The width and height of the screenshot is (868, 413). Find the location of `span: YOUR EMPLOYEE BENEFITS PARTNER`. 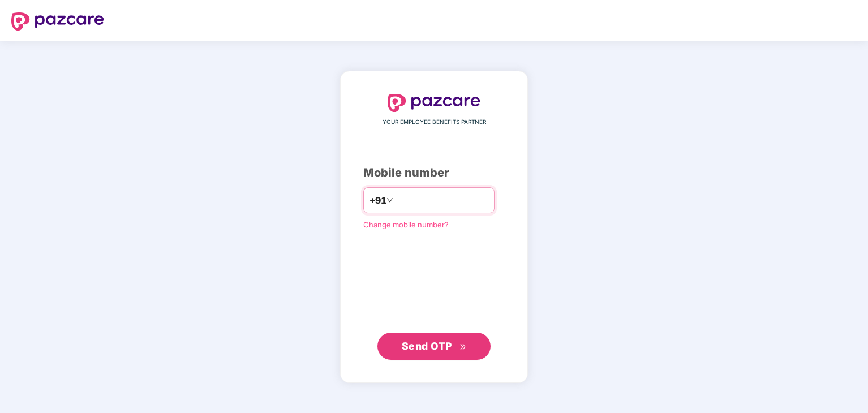

span: YOUR EMPLOYEE BENEFITS PARTNER is located at coordinates (434, 123).